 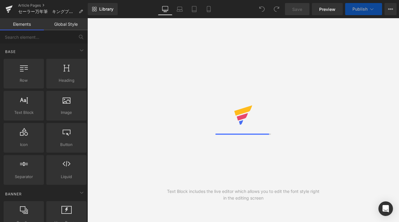 I want to click on span: Base, so click(x=10, y=51).